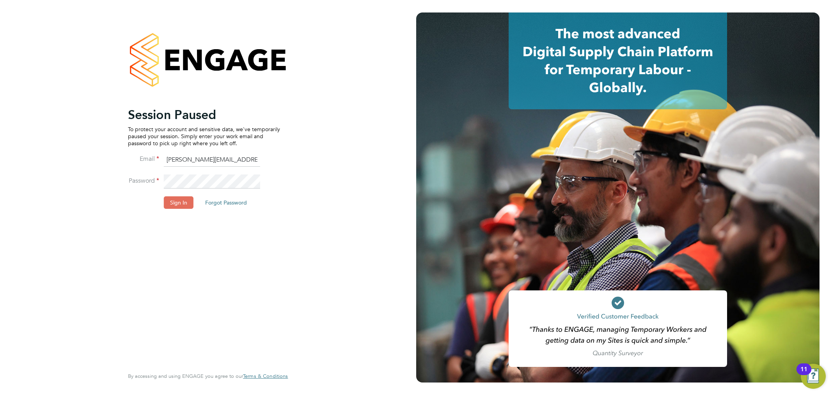  Describe the element at coordinates (265, 376) in the screenshot. I see `span: Terms & Conditions` at that location.